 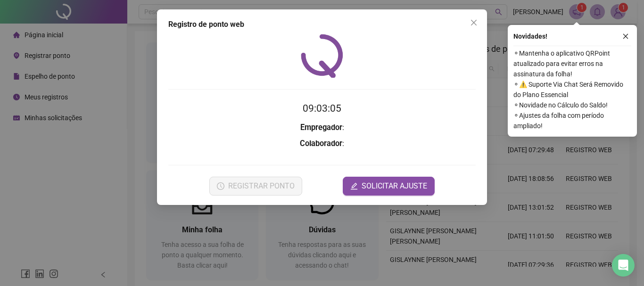 What do you see at coordinates (572, 64) in the screenshot?
I see `span: ⚬ Mantenha o aplicativo QRPoint atualizado para evitar erros na assinatura da folha!` at bounding box center [572, 64].